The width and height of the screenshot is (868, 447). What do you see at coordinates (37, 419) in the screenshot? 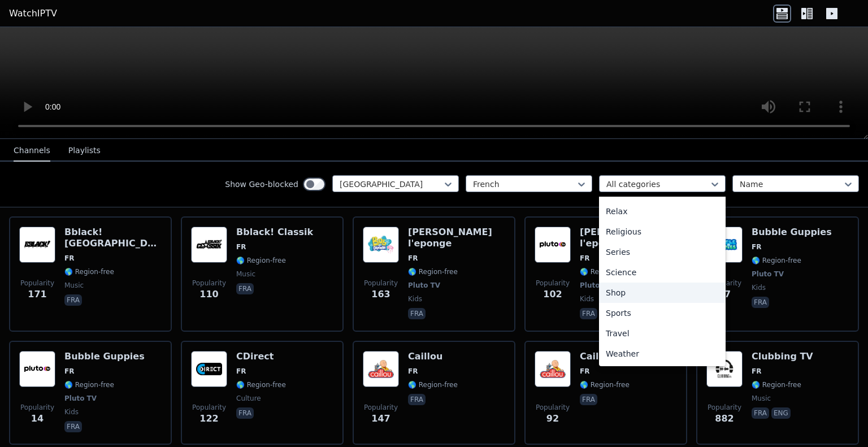
I see `span: 14` at bounding box center [37, 419].